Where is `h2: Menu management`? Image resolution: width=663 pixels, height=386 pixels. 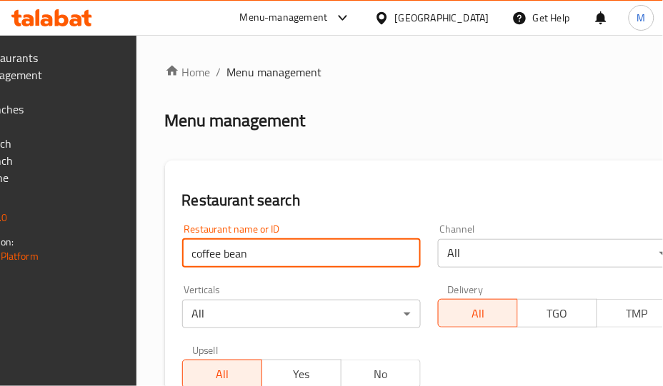
h2: Menu management is located at coordinates (235, 121).